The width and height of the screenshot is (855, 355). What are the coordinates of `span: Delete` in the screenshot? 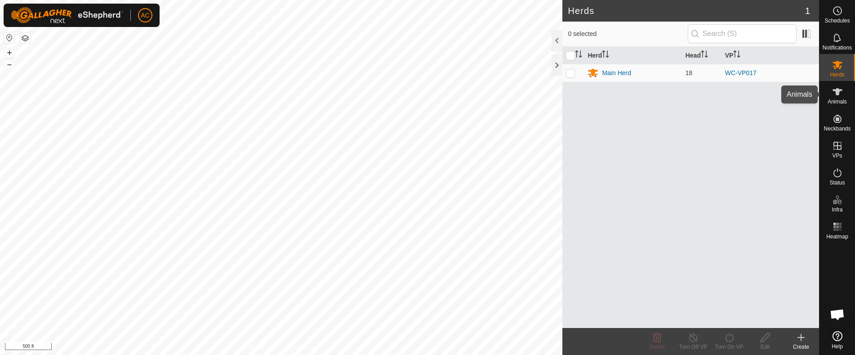 It's located at (657, 347).